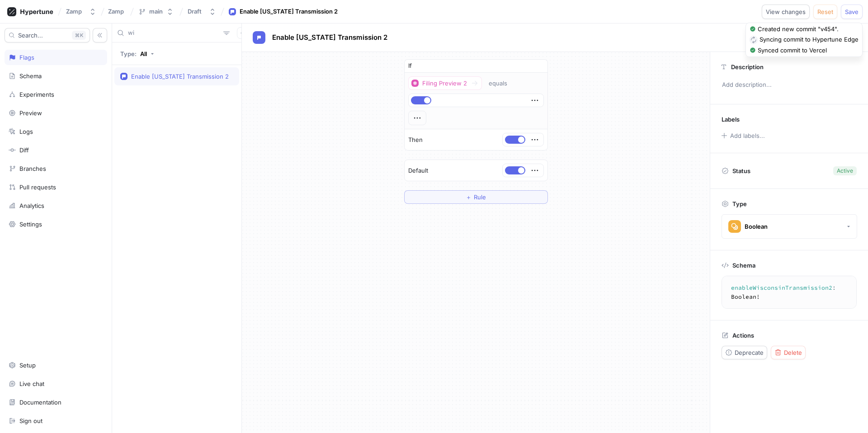 The height and width of the screenshot is (433, 868). Describe the element at coordinates (744, 336) in the screenshot. I see `p: Actions` at that location.